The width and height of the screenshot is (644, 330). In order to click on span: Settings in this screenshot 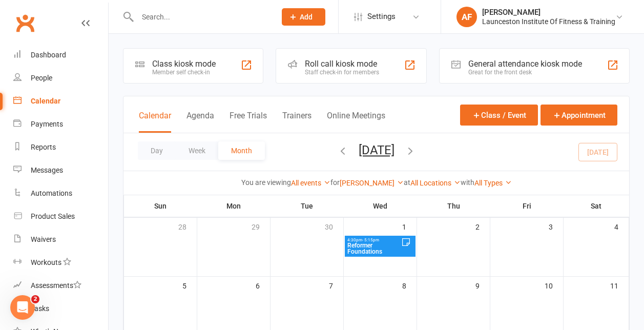, I will do `click(381, 17)`.